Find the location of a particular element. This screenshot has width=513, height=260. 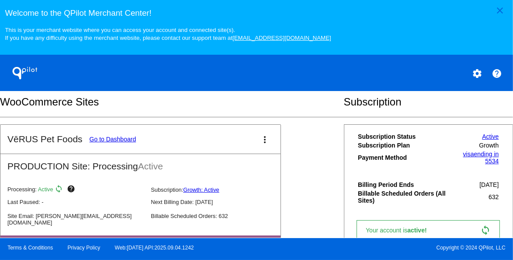

th: Billable Scheduled Orders (All Sites) is located at coordinates (404, 197).